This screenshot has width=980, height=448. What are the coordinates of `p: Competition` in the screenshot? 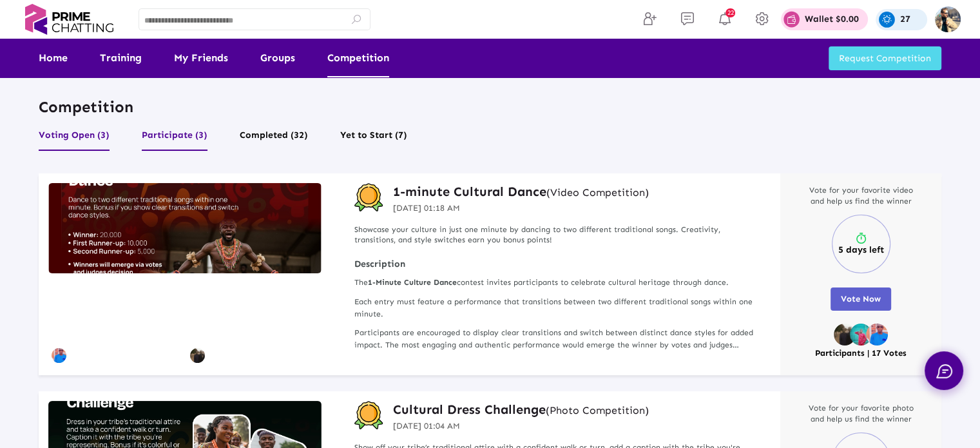 It's located at (490, 106).